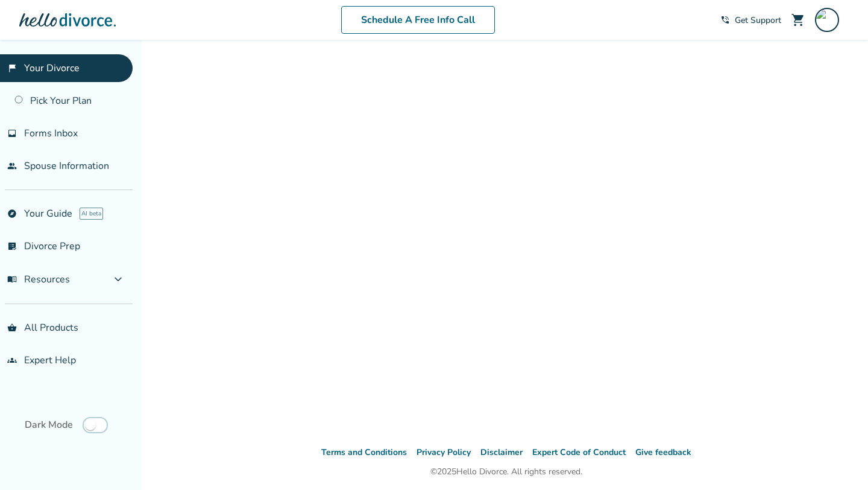 The height and width of the screenshot is (490, 868). Describe the element at coordinates (91, 213) in the screenshot. I see `span: AI beta` at that location.